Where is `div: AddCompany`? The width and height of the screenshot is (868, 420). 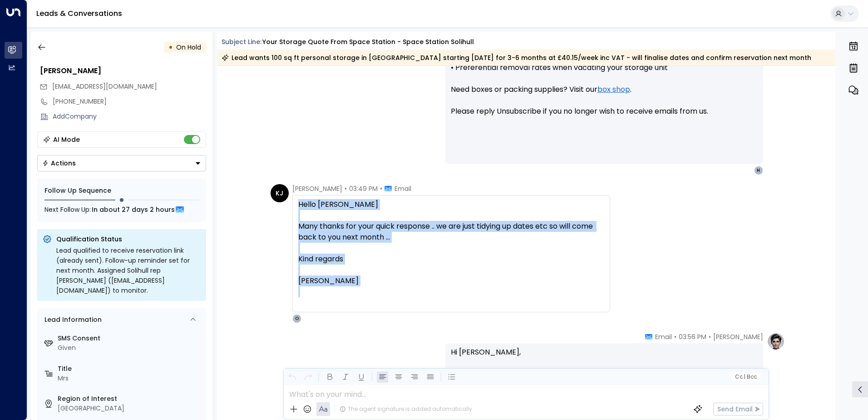 div: AddCompany is located at coordinates (130, 117).